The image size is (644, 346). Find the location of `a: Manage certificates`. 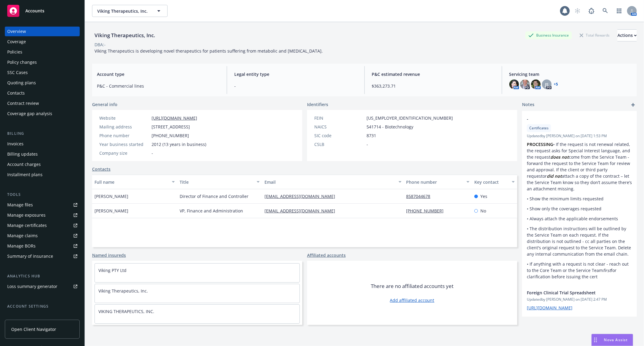

a: Manage certificates is located at coordinates (42, 225).